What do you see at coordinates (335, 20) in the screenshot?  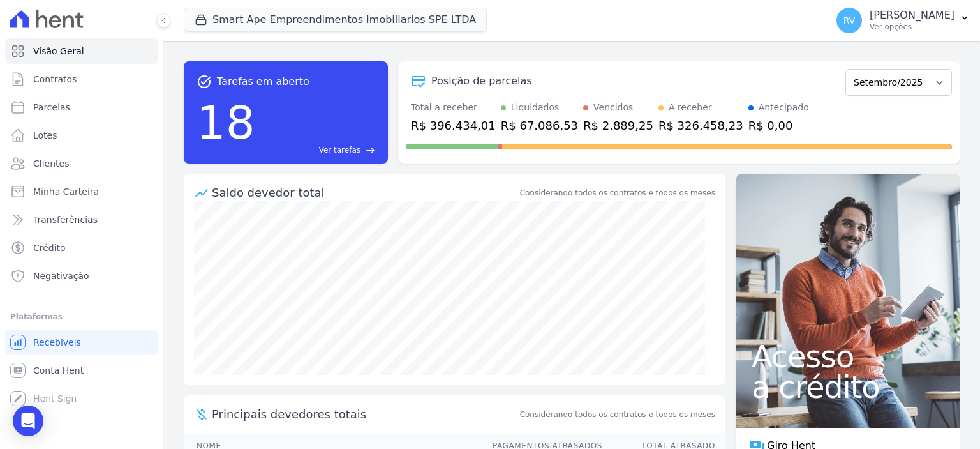 I see `button: Smart Ape Empreendimentos Imobiliarios SPE LTDA` at bounding box center [335, 20].